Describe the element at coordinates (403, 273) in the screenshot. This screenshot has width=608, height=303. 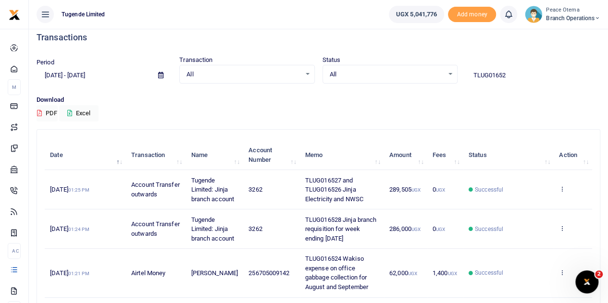
I see `span: 62,000` at that location.